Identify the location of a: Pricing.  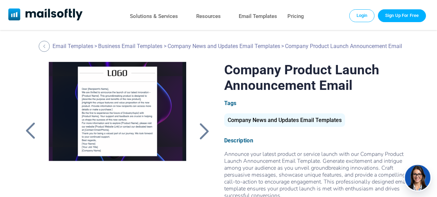
(296, 16).